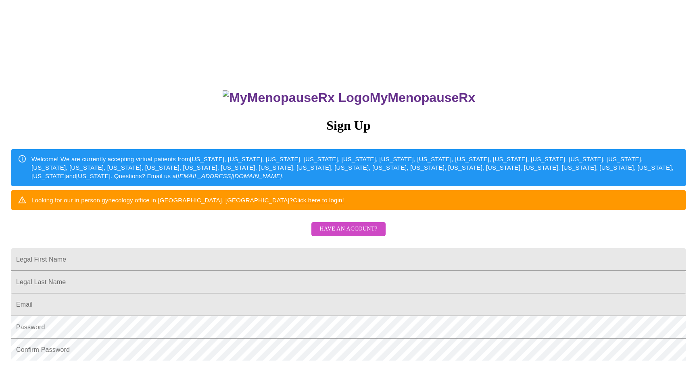 The image size is (697, 370). I want to click on h3: MyMenopauseRx, so click(349, 98).